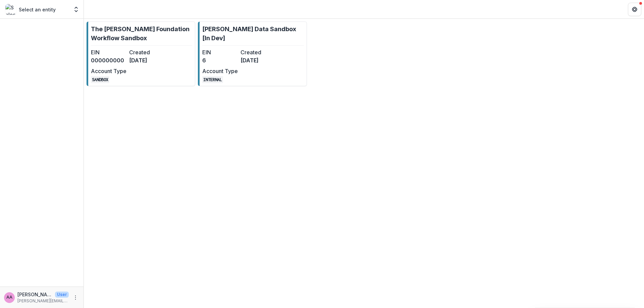 This screenshot has width=644, height=308. What do you see at coordinates (75, 298) in the screenshot?
I see `button: More` at bounding box center [75, 298].